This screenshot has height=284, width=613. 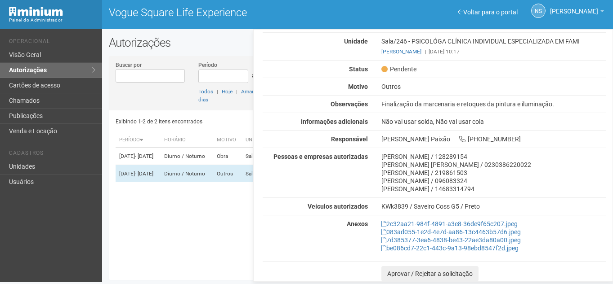 I want to click on a: Voltar para o portal, so click(x=487, y=12).